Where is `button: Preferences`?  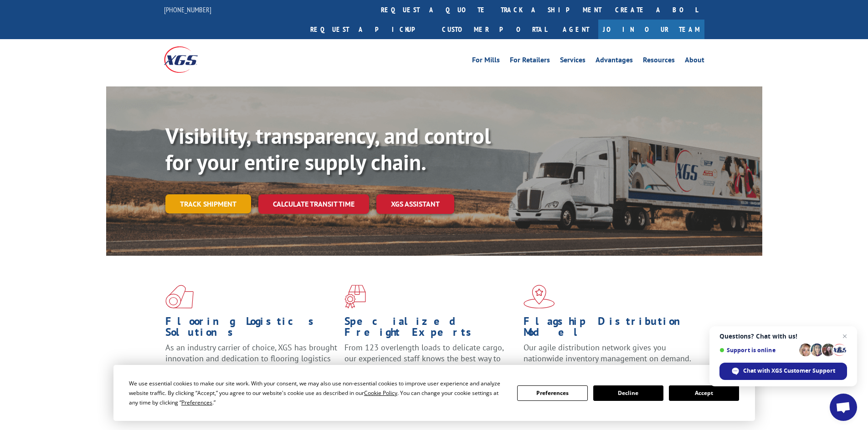
button: Preferences is located at coordinates (553, 394).